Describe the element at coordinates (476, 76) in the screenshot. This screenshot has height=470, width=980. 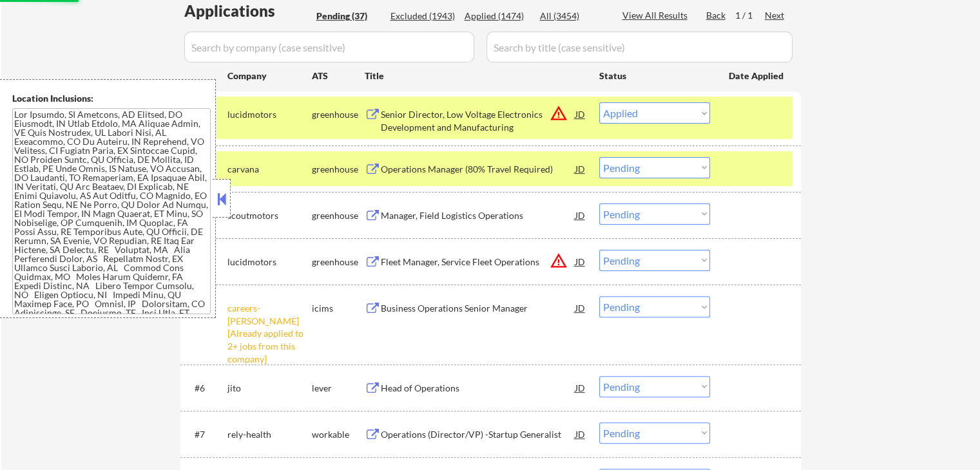
I see `div: Title` at that location.